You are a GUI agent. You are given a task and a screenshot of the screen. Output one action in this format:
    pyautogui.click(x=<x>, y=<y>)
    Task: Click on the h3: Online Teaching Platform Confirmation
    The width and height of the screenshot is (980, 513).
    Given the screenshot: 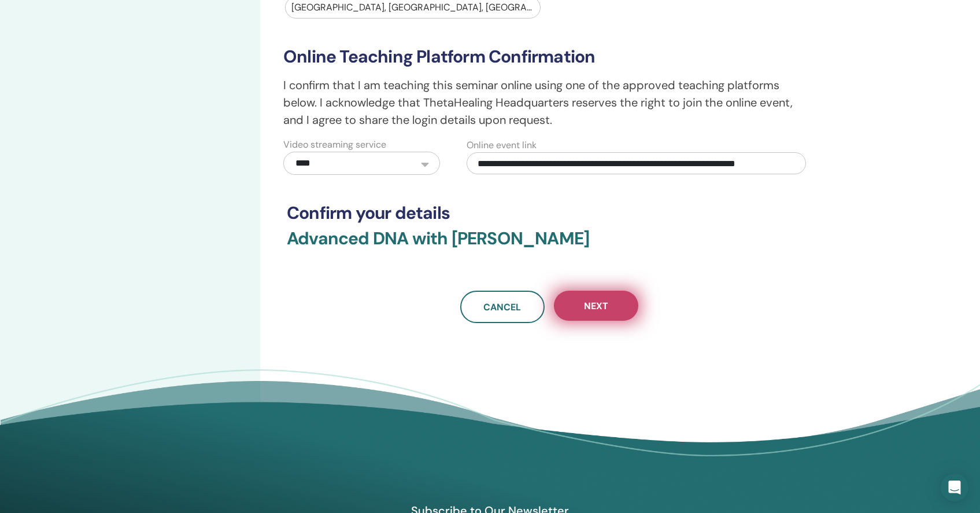 What is the action you would take?
    pyautogui.click(x=550, y=56)
    